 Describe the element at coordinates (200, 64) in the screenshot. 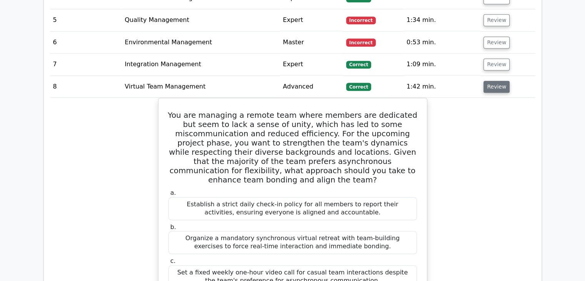

I see `td: Integration Management` at that location.